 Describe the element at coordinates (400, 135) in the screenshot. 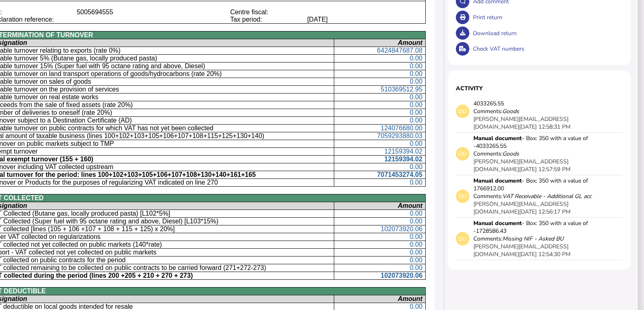

I see `span: 7059293880.03` at that location.